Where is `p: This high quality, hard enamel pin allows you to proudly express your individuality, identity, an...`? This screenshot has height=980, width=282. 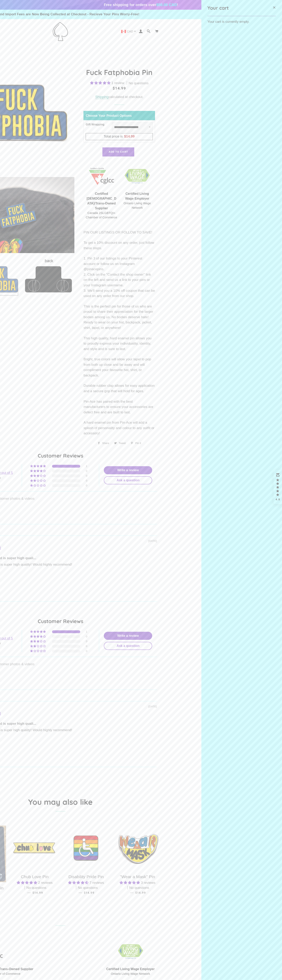 p: This high quality, hard enamel pin allows you to proudly express your individuality, identity, an... is located at coordinates (119, 344).